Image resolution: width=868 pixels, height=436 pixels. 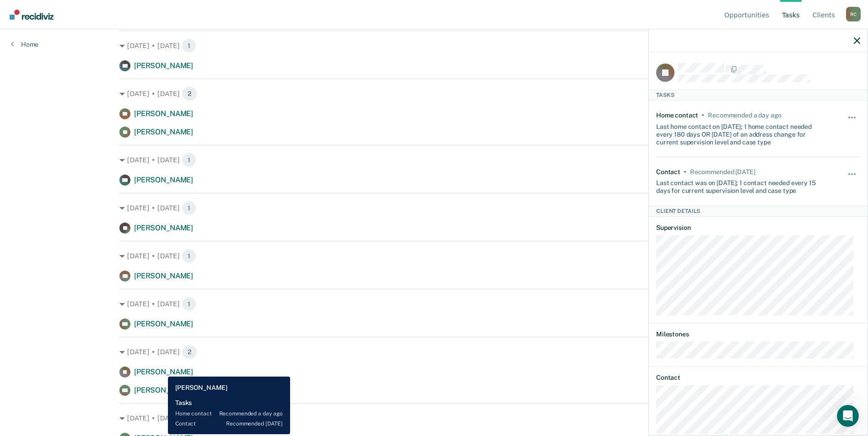 I want to click on div: Tasks, so click(x=759, y=95).